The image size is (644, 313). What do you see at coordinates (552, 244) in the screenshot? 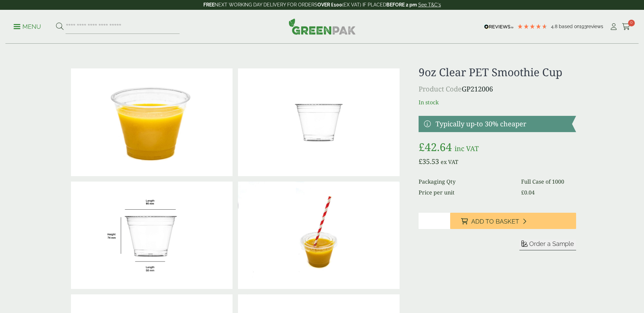
I see `span: Order a Sample` at bounding box center [552, 244].